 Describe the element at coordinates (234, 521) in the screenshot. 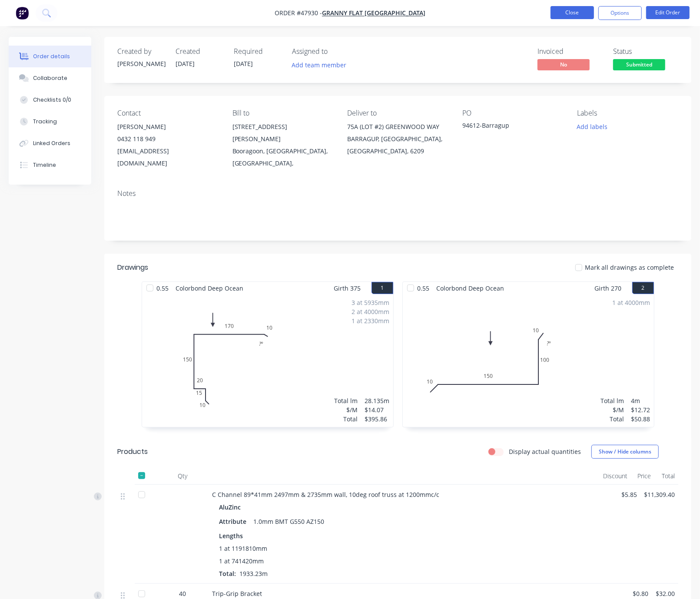

I see `div: Attribute` at that location.